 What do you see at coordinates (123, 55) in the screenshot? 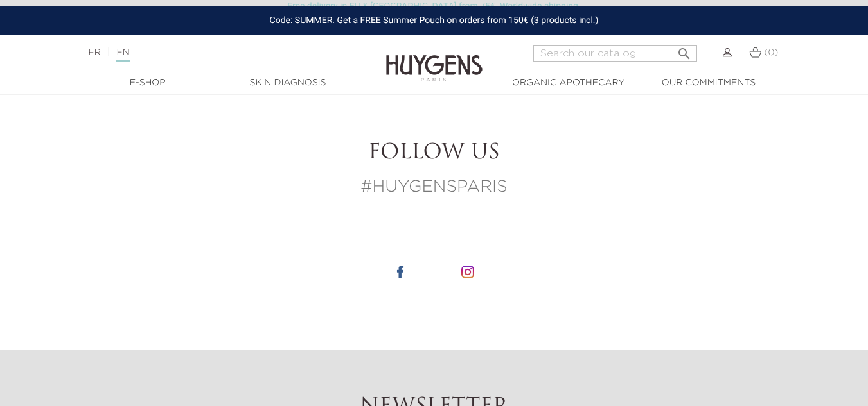
I see `a: EN` at bounding box center [123, 55].